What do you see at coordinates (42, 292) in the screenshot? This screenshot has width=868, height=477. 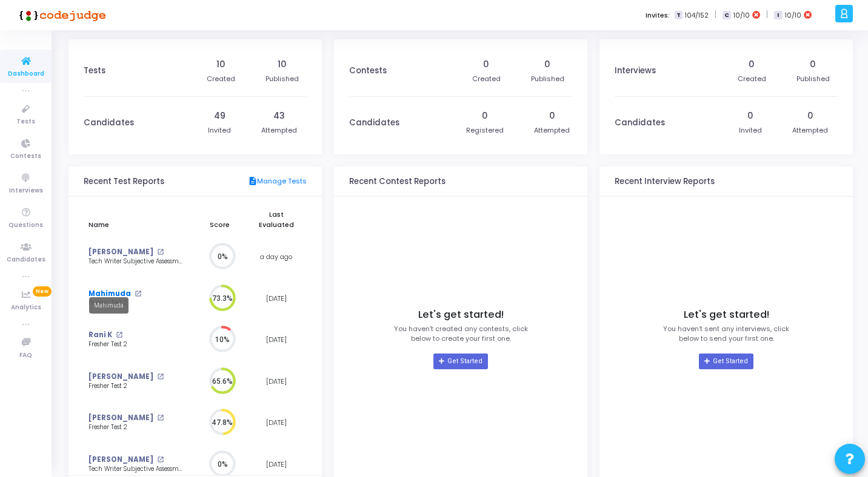 I see `span: New` at bounding box center [42, 292].